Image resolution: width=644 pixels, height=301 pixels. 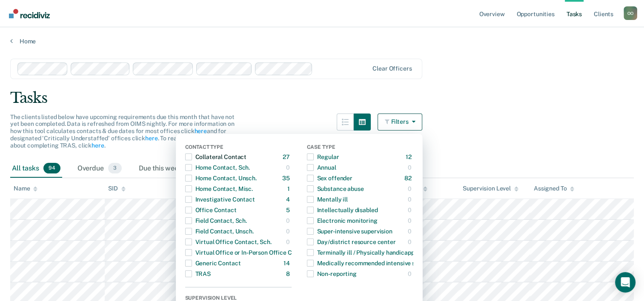 I want to click on div: All tasks94, so click(x=36, y=169).